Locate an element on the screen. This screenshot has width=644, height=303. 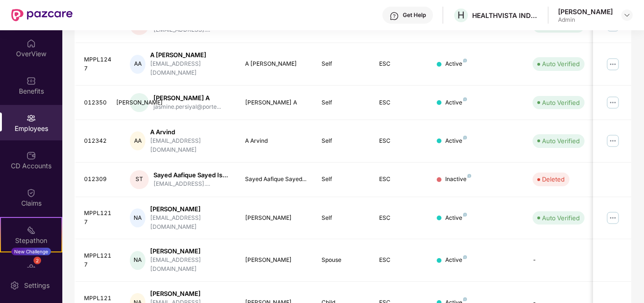
div: 2 is located at coordinates (37, 260).